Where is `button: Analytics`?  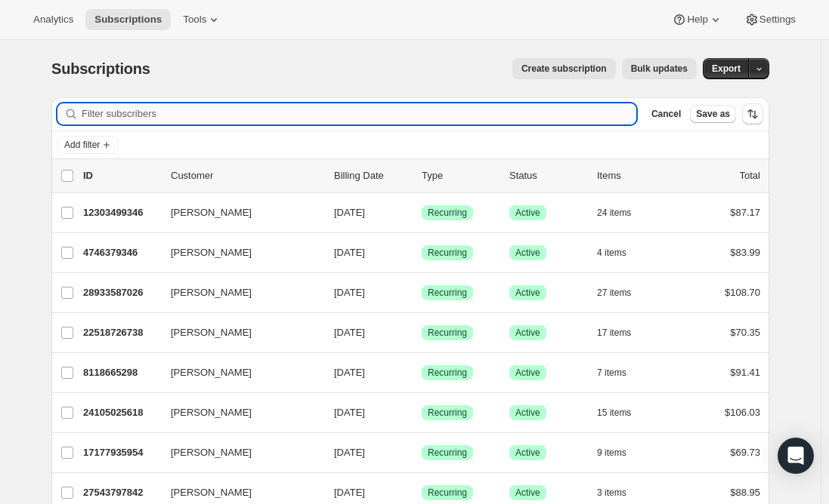 button: Analytics is located at coordinates (53, 20).